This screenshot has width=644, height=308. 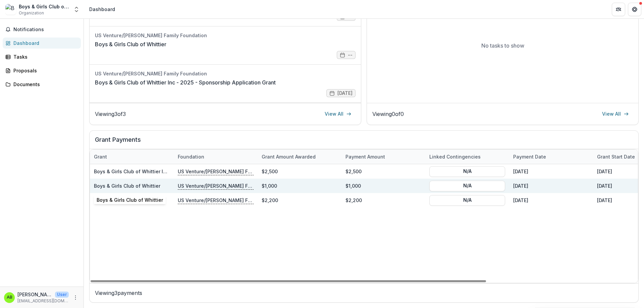 I want to click on button: Notifications, so click(x=42, y=30).